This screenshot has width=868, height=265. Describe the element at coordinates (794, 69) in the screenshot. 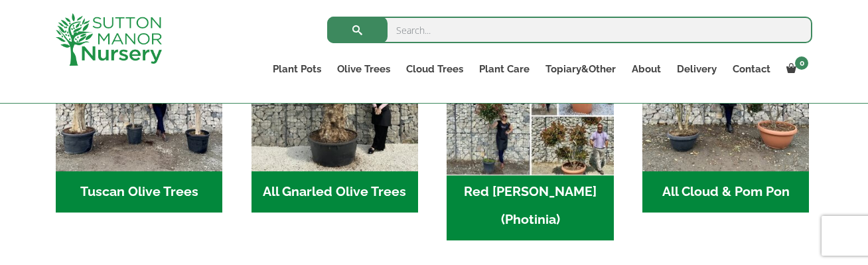

I see `a: 0` at that location.